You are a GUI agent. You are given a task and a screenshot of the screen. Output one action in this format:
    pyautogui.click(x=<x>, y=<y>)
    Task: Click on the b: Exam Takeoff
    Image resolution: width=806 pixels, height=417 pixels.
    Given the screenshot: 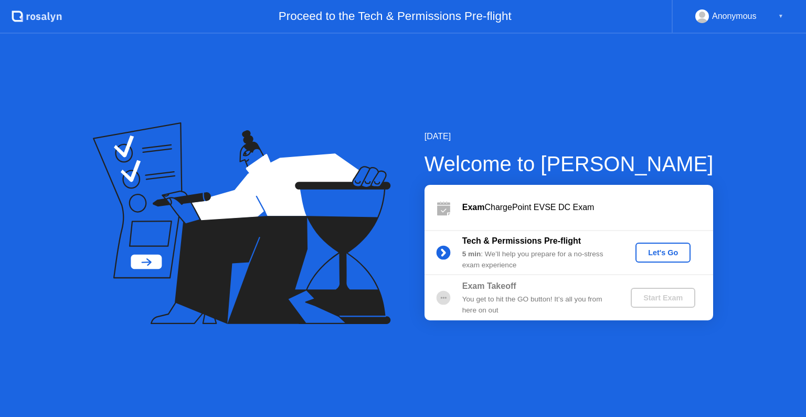 What is the action you would take?
    pyautogui.click(x=489, y=286)
    